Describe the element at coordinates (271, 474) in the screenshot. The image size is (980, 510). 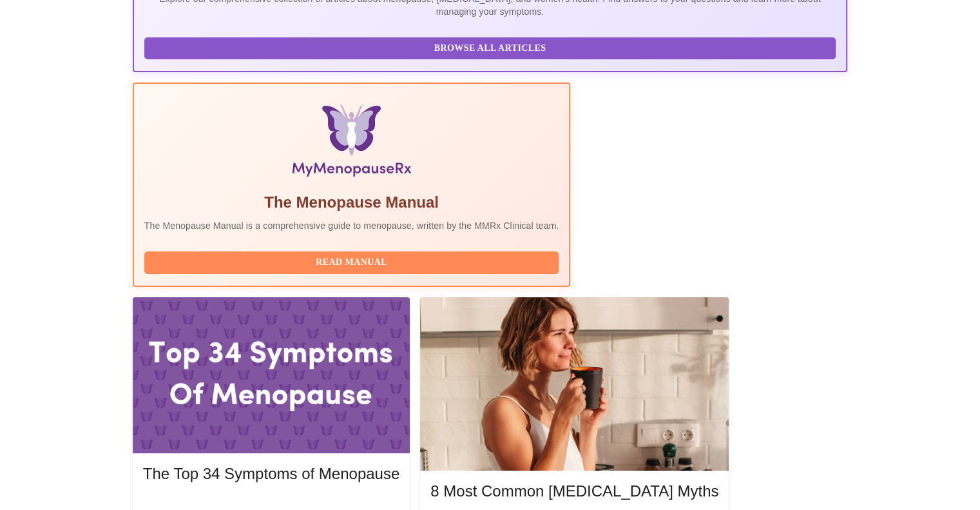
I see `h5: The Top 34 Symptoms of Menopause` at that location.